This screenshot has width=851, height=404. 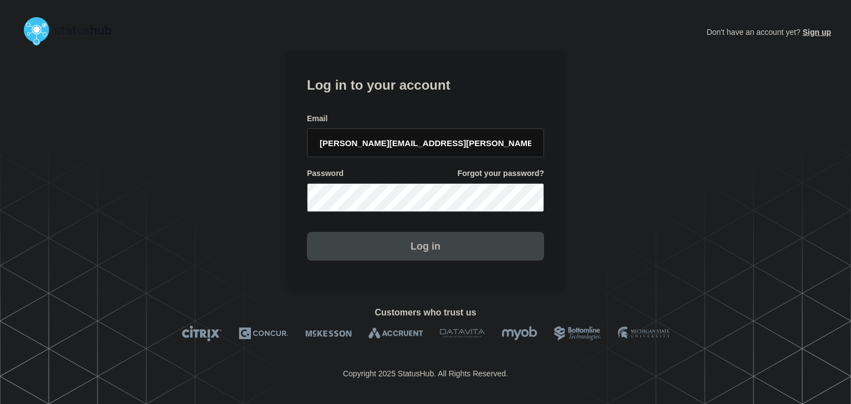 What do you see at coordinates (425, 143) in the screenshot?
I see `input: email input` at bounding box center [425, 143].